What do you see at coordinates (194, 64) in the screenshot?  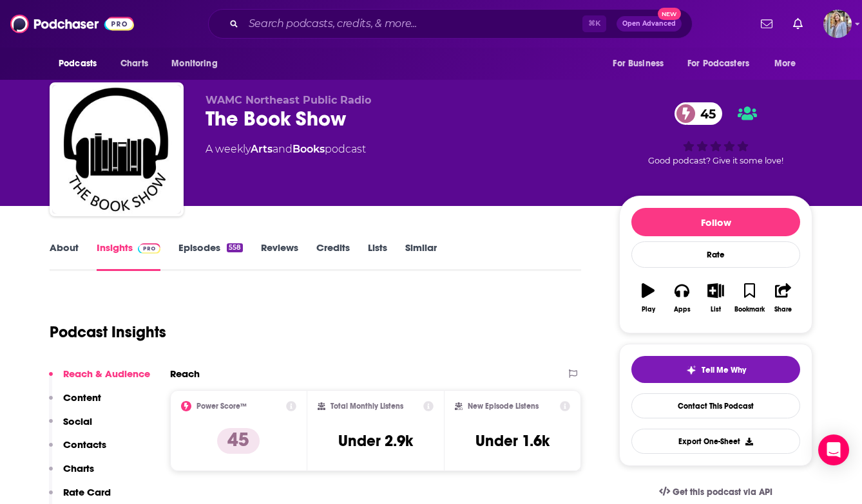 I see `span: Monitoring` at bounding box center [194, 64].